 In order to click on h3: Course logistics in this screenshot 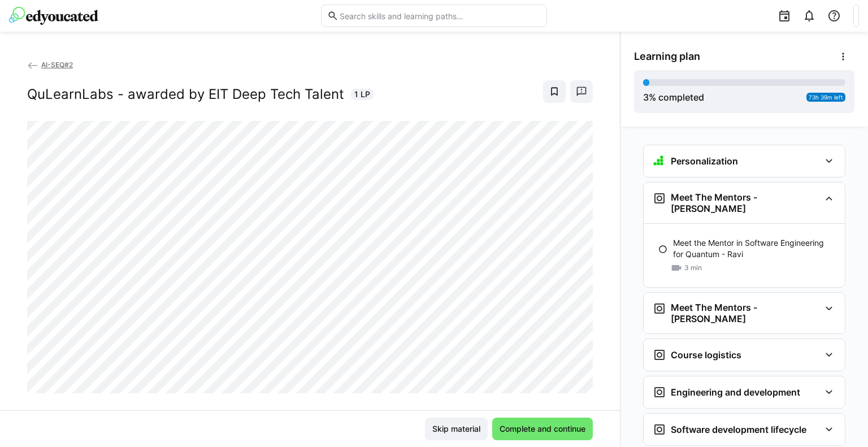, I will do `click(705, 355)`.